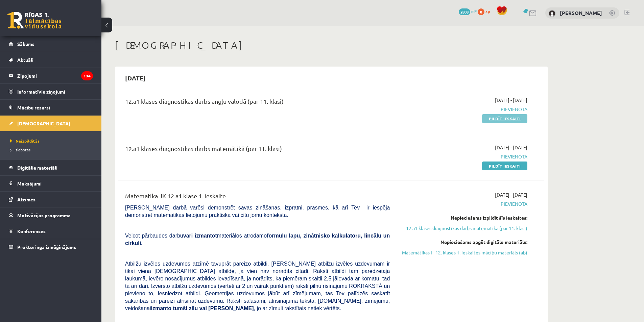 The width and height of the screenshot is (644, 322). I want to click on span: Aktuāli, so click(26, 60).